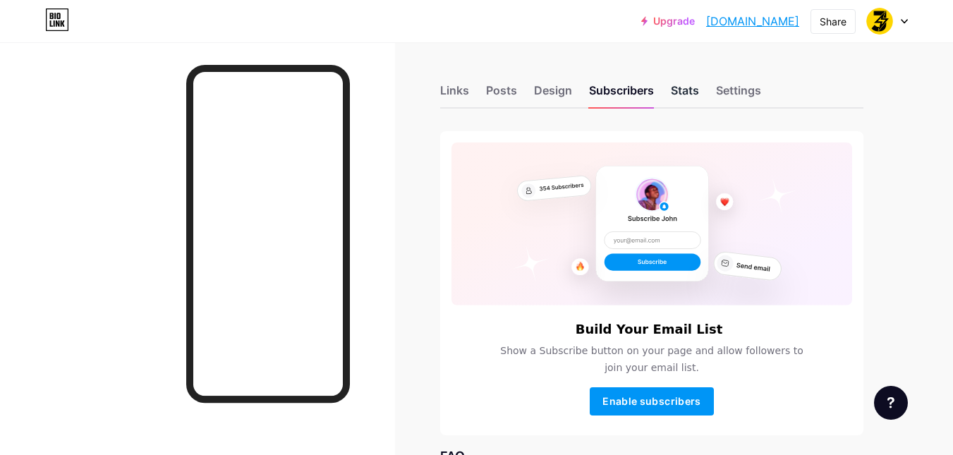  What do you see at coordinates (652, 401) in the screenshot?
I see `button: Enable subscribers` at bounding box center [652, 401].